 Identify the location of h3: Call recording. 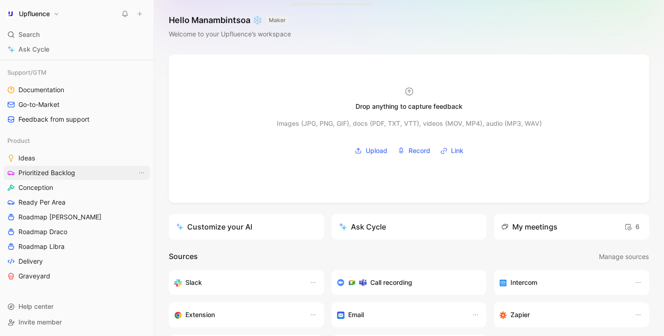
(391, 283).